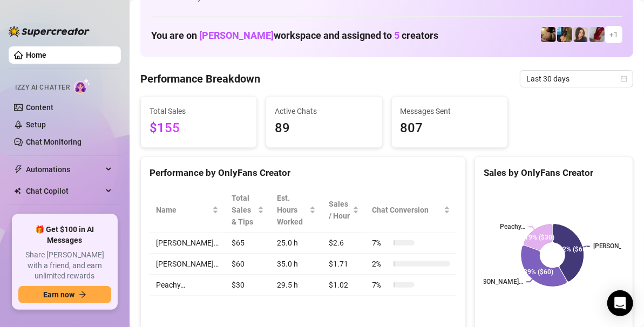 This screenshot has height=327, width=644. I want to click on div: Performance by OnlyFans Creator, so click(303, 173).